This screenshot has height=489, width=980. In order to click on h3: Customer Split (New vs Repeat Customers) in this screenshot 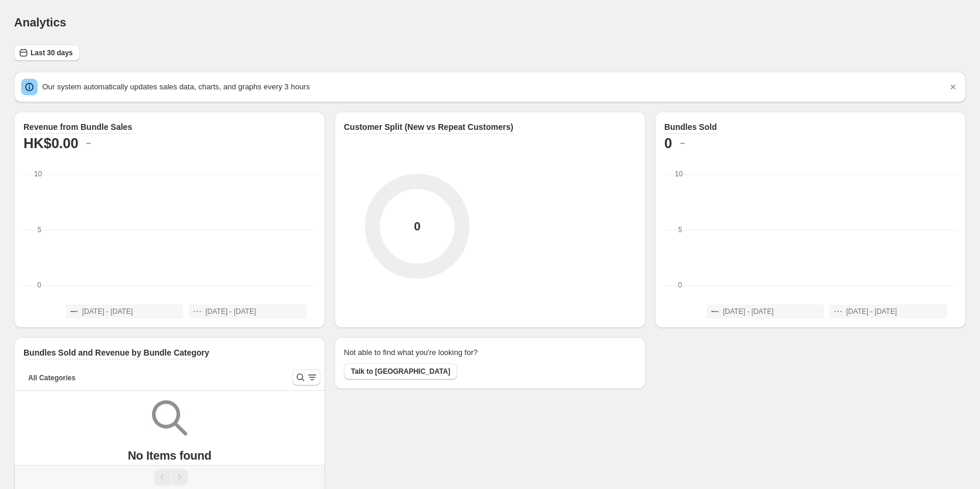, I will do `click(428, 127)`.